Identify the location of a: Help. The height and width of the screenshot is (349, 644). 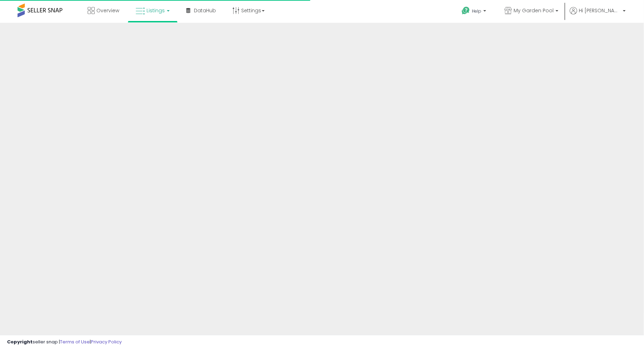
(475, 12).